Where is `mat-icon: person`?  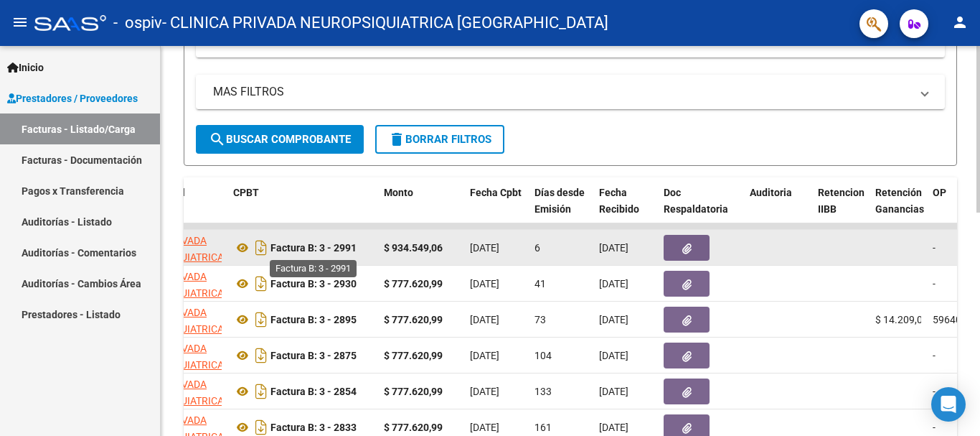 mat-icon: person is located at coordinates (960, 22).